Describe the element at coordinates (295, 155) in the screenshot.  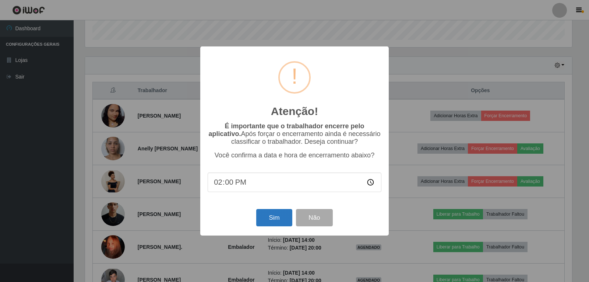
I see `p: Você confirma a data e hora de encerramento abaixo?` at that location.